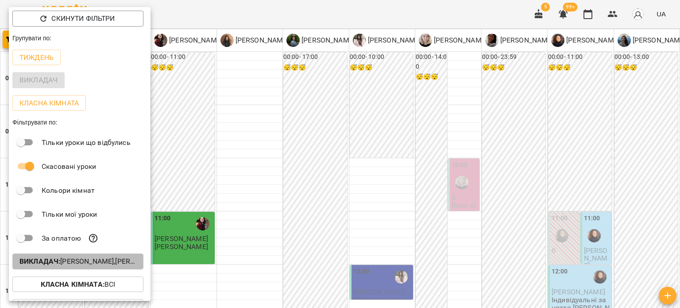 The image size is (680, 308). What do you see at coordinates (61, 238) in the screenshot?
I see `p: За оплатою` at bounding box center [61, 238].